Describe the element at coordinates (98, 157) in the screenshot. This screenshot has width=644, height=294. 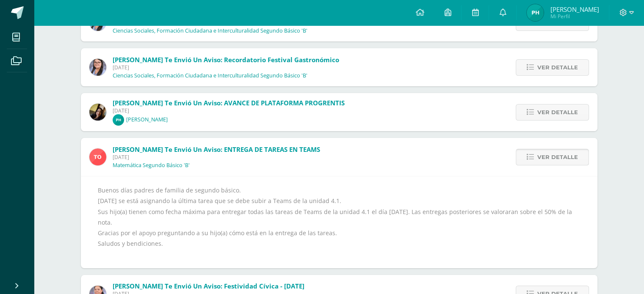
I see `img: 756ce12fb1b4cf9faf9189d656ca7749.png` at that location.